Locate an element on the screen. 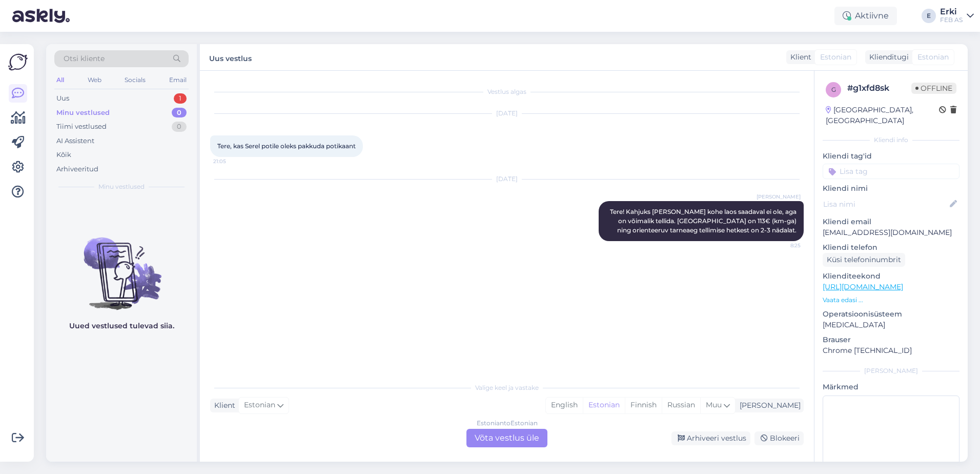 The image size is (980, 474). div: Web is located at coordinates (94, 80).